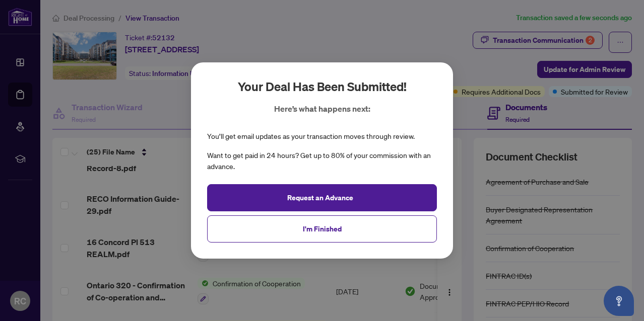 Image resolution: width=644 pixels, height=321 pixels. I want to click on button: Request an Advance, so click(322, 197).